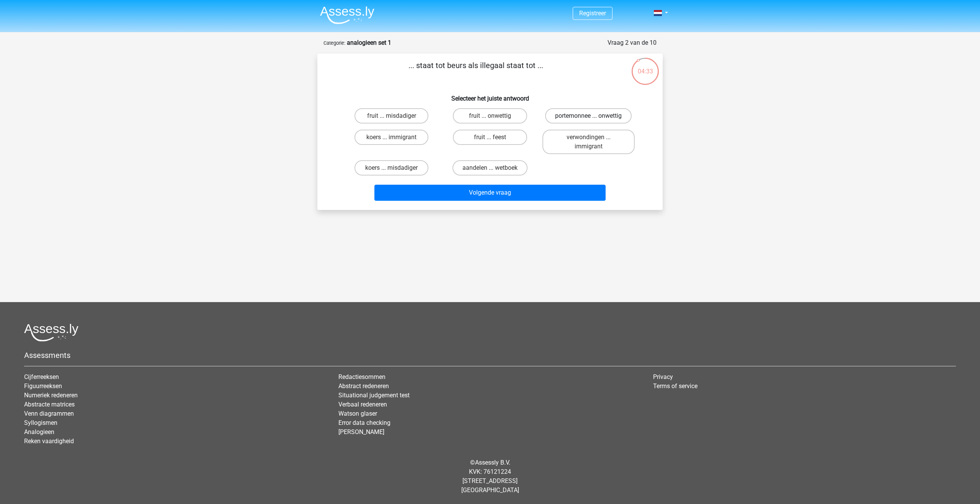 This screenshot has width=980, height=504. What do you see at coordinates (490, 137) in the screenshot?
I see `label: fruit ... feest` at bounding box center [490, 137].